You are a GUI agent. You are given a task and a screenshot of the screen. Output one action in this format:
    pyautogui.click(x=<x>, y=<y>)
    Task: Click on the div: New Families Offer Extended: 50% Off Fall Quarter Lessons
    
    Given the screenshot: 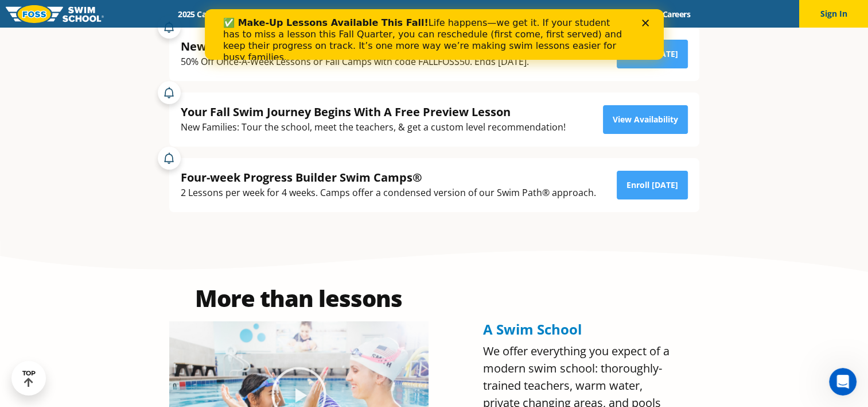 What is the action you would take?
    pyautogui.click(x=355, y=46)
    